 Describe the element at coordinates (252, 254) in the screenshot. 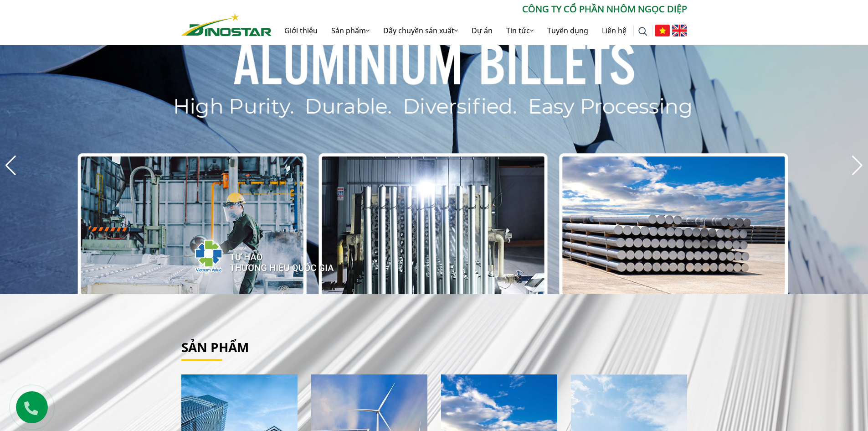

I see `img: thqg` at that location.